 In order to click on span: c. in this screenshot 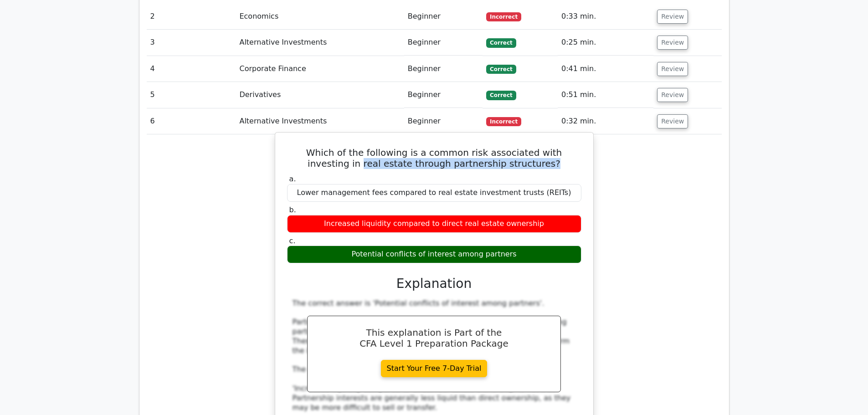, I will do `click(293, 241)`.